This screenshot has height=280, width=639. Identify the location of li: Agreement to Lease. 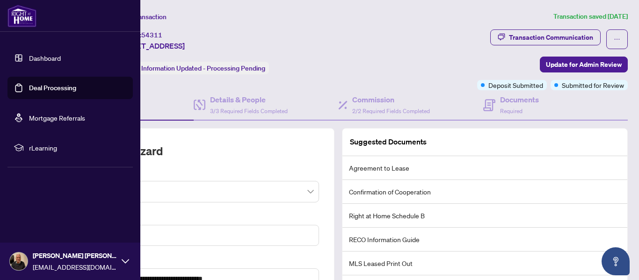
(485, 168).